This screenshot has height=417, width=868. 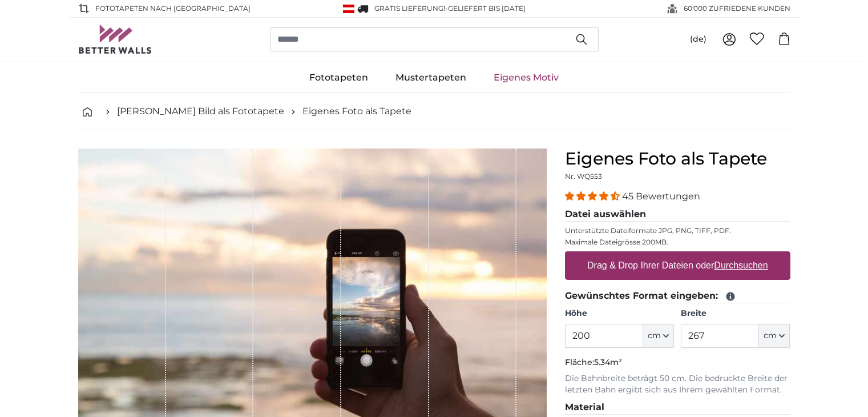 I want to click on p: Maximale Dateigrösse 200MB., so click(x=677, y=242).